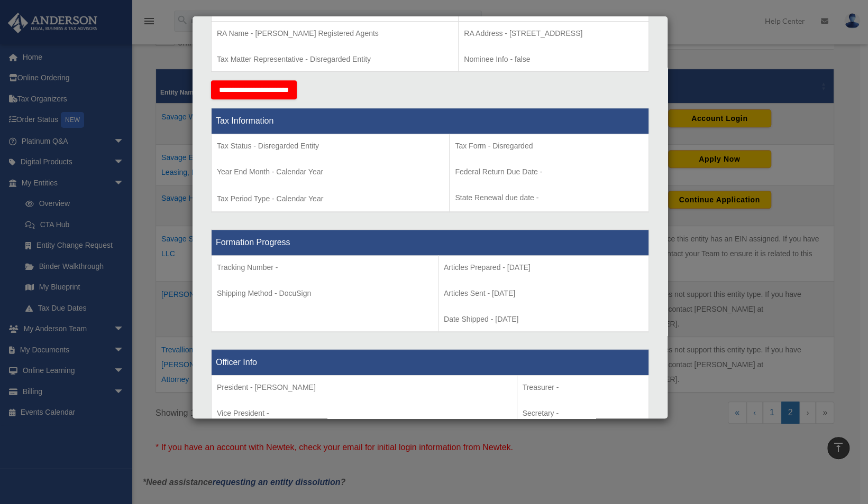 This screenshot has height=504, width=868. What do you see at coordinates (430, 362) in the screenshot?
I see `th: Officer Info` at bounding box center [430, 362].